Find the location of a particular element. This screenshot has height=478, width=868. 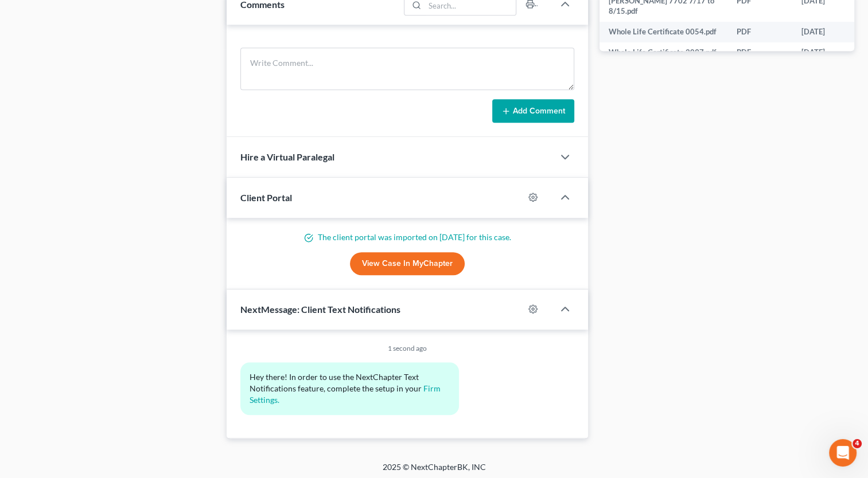

span: Hire a Virtual Paralegal is located at coordinates (288, 156).